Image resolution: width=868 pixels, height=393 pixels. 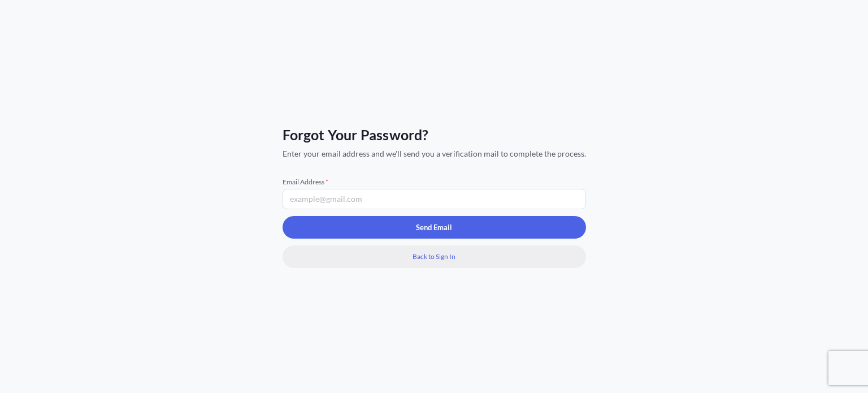 What do you see at coordinates (434, 154) in the screenshot?
I see `span: Enter your email address and we'll send you a verification mail to complete the process.` at bounding box center [434, 154].